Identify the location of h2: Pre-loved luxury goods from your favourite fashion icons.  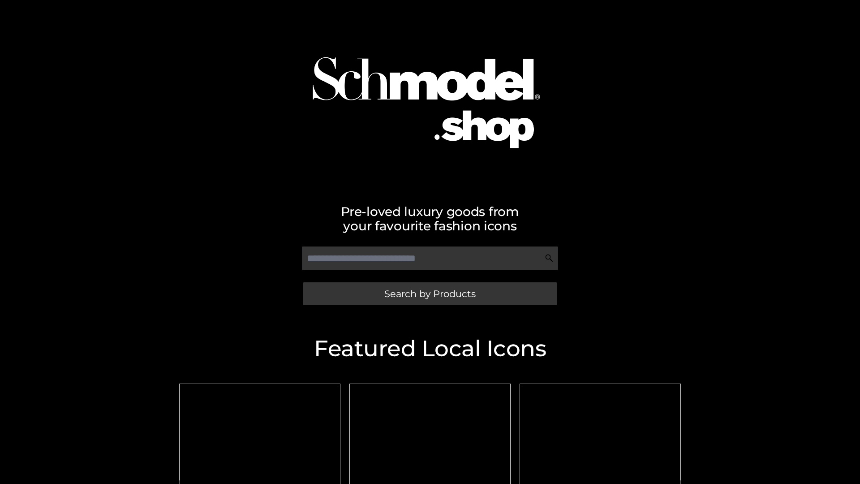
(430, 219).